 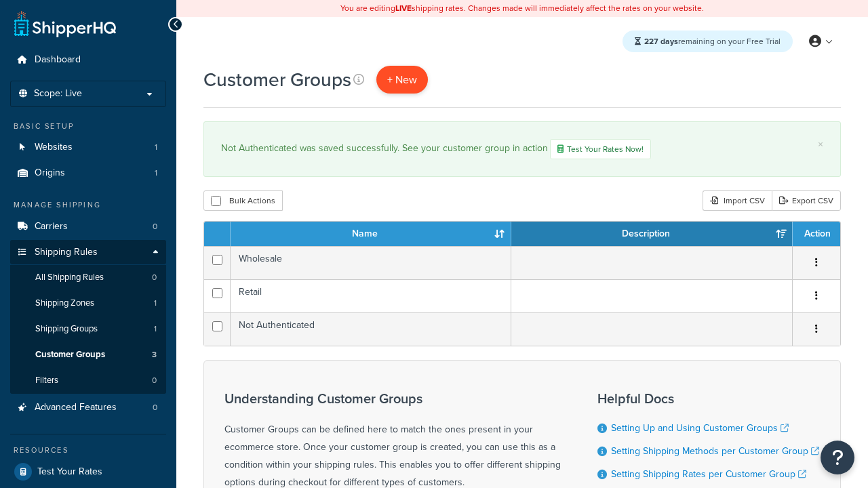 I want to click on a: Advanced Features 0, so click(x=88, y=407).